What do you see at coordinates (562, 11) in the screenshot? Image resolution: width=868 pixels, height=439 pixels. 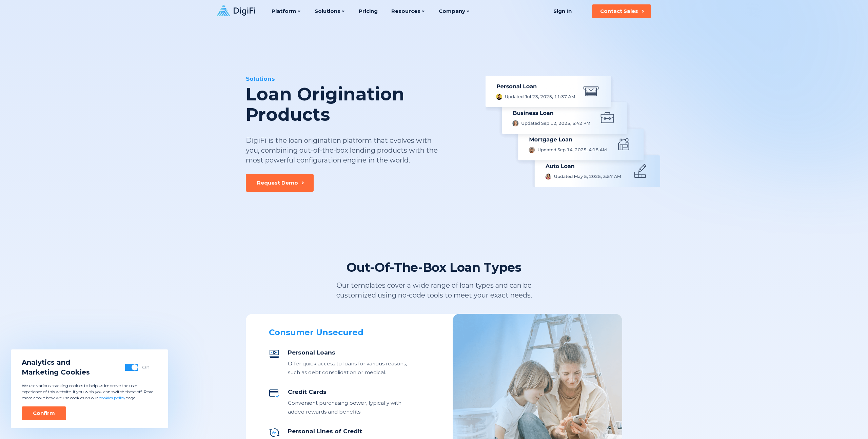 I see `a: Sign In` at bounding box center [562, 11].